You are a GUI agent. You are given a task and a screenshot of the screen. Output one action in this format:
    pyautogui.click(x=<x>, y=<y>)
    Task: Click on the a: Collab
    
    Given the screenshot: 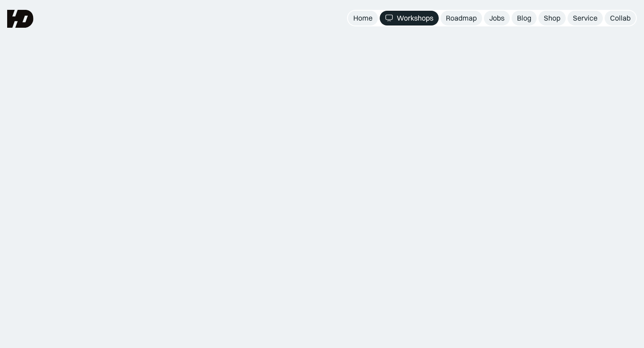 What is the action you would take?
    pyautogui.click(x=620, y=18)
    